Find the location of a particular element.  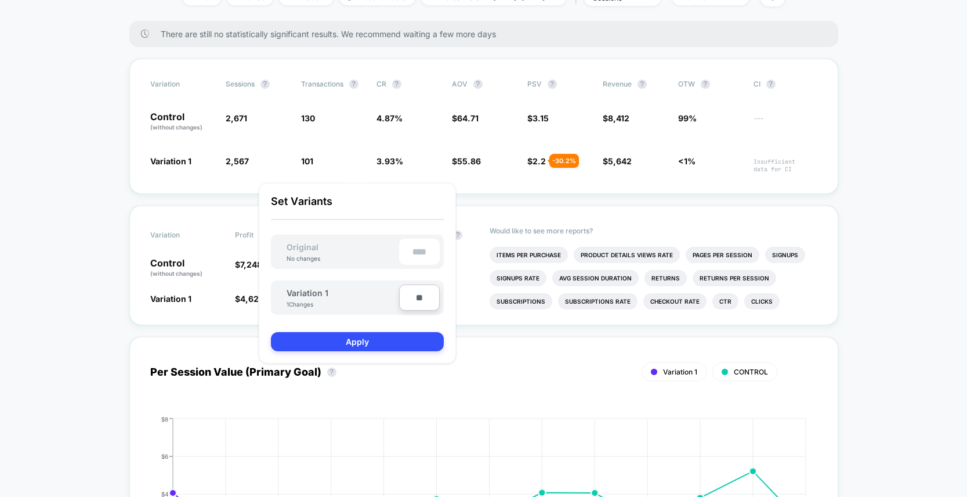

li: Clicks is located at coordinates (762, 301).